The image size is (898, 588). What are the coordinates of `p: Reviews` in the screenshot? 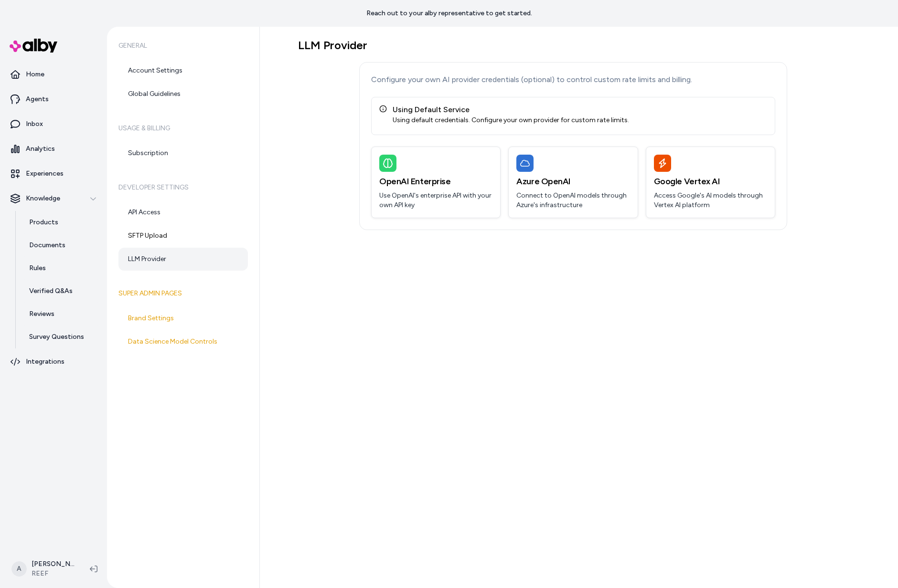 It's located at (42, 314).